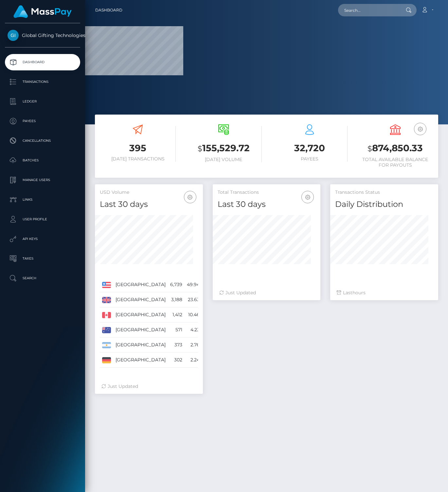 This screenshot has height=492, width=448. I want to click on h4: Daily Distribution, so click(385, 204).